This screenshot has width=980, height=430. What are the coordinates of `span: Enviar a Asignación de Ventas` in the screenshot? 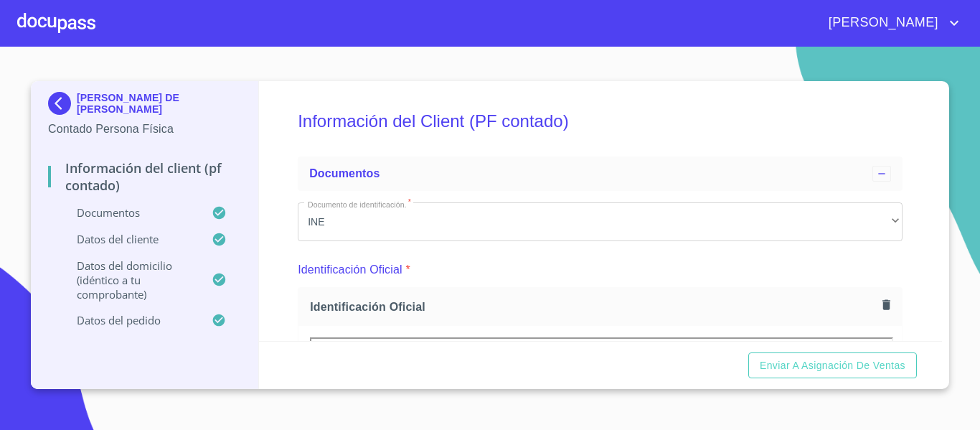 It's located at (832, 365).